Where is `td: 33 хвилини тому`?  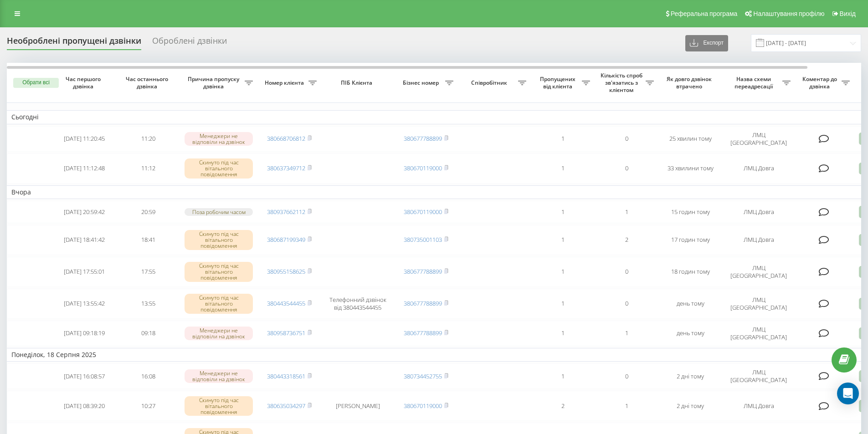 td: 33 хвилини тому is located at coordinates (691, 168).